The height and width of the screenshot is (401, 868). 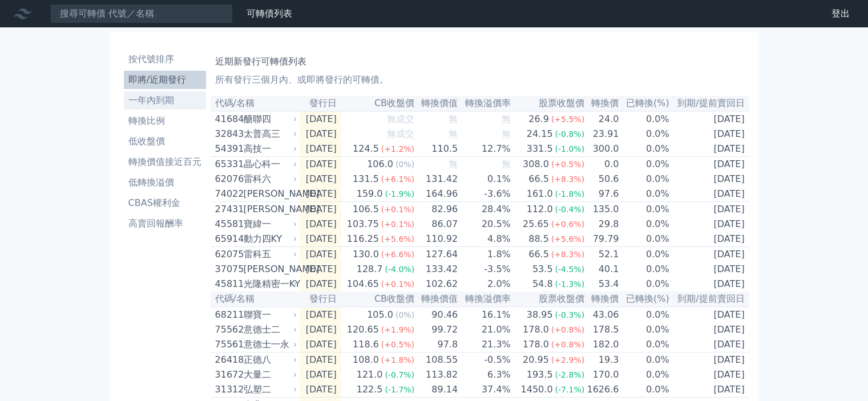 I want to click on a: 可轉債列表, so click(x=270, y=13).